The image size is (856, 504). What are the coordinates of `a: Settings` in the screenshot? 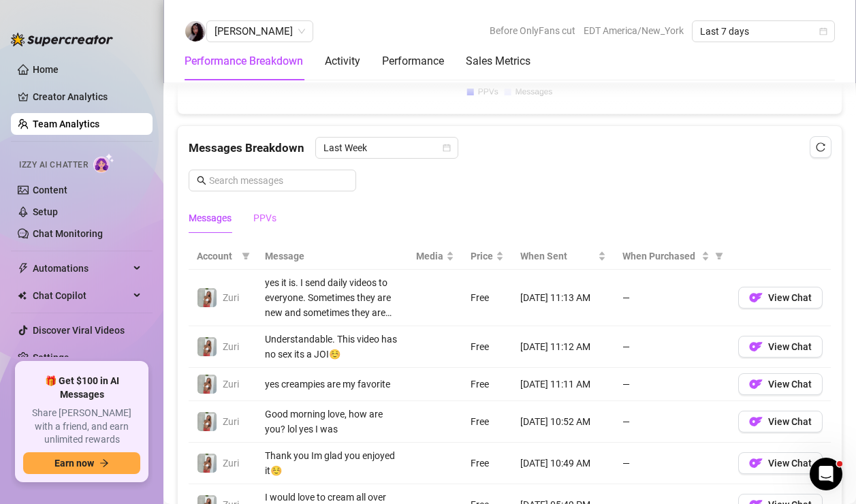 It's located at (50, 358).